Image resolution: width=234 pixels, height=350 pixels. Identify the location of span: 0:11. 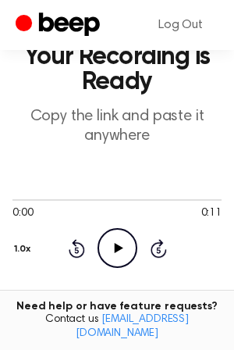
(212, 213).